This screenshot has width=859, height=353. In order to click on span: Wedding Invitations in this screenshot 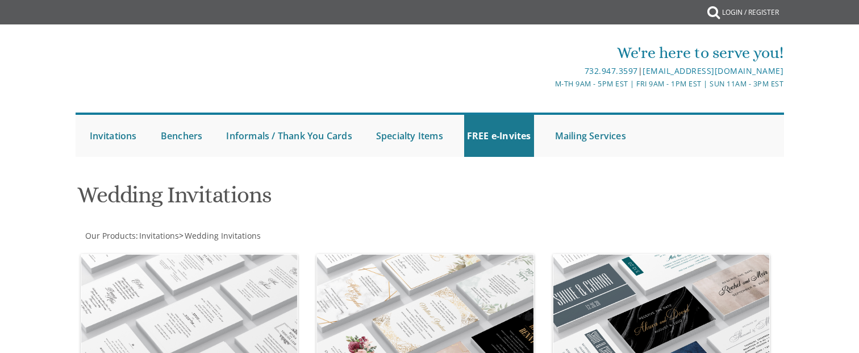, I will do `click(223, 235)`.